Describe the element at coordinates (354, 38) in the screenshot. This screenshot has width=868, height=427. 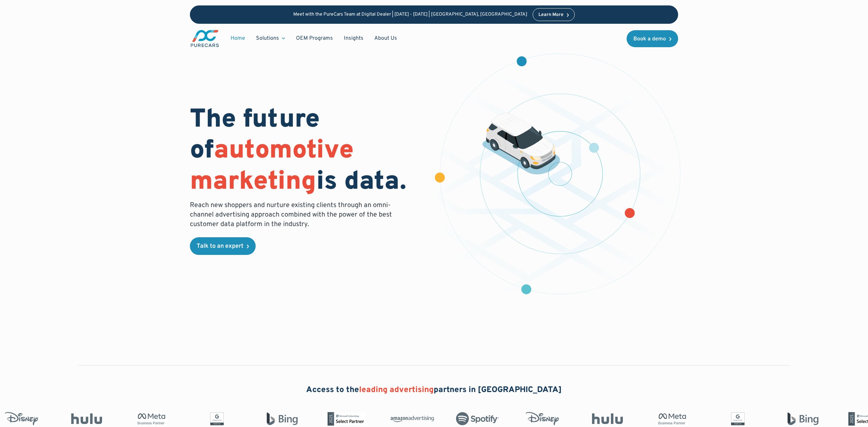
I see `a: Insights` at that location.